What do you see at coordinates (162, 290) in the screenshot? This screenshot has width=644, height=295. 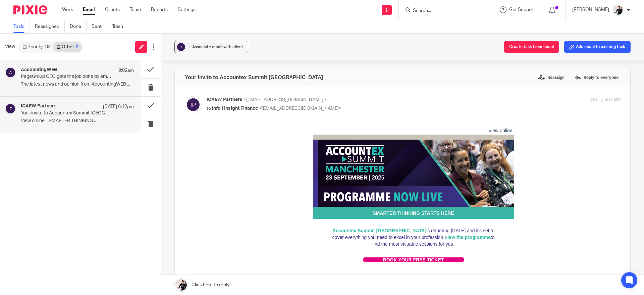 I see `td: 🎧 Enhanced seminar audio` at bounding box center [162, 290].